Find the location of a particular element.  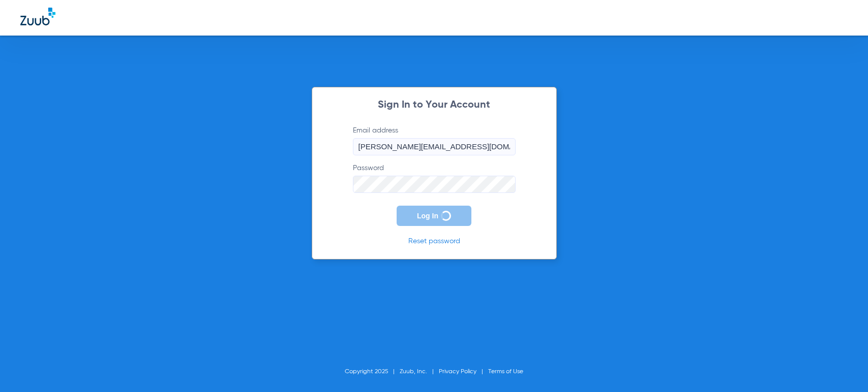

h2: Sign In to Your Account is located at coordinates (434, 105).